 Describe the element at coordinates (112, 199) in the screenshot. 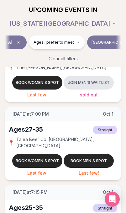

I see `div: Open Intercom Messenger` at that location.